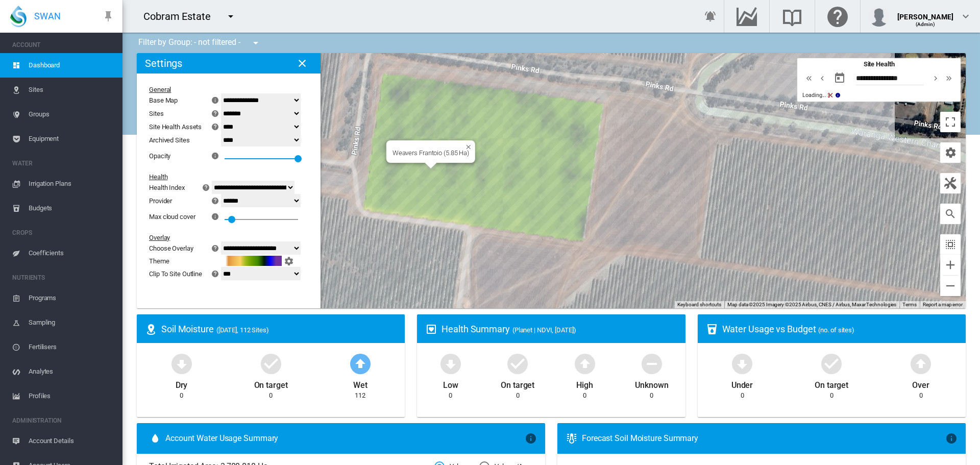 This screenshot has height=465, width=980. I want to click on md-icon: icon-menu-down, so click(231, 16).